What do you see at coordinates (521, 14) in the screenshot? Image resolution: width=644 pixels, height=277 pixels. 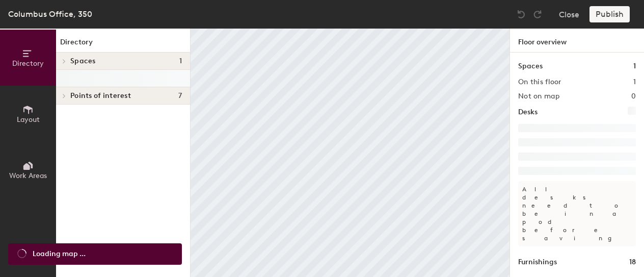 I see `img: Undo` at bounding box center [521, 14].